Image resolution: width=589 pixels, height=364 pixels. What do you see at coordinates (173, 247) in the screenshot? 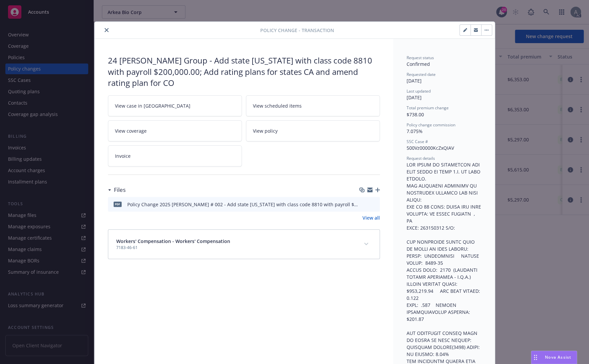
I see `span: 7183-46-61` at bounding box center [173, 247].